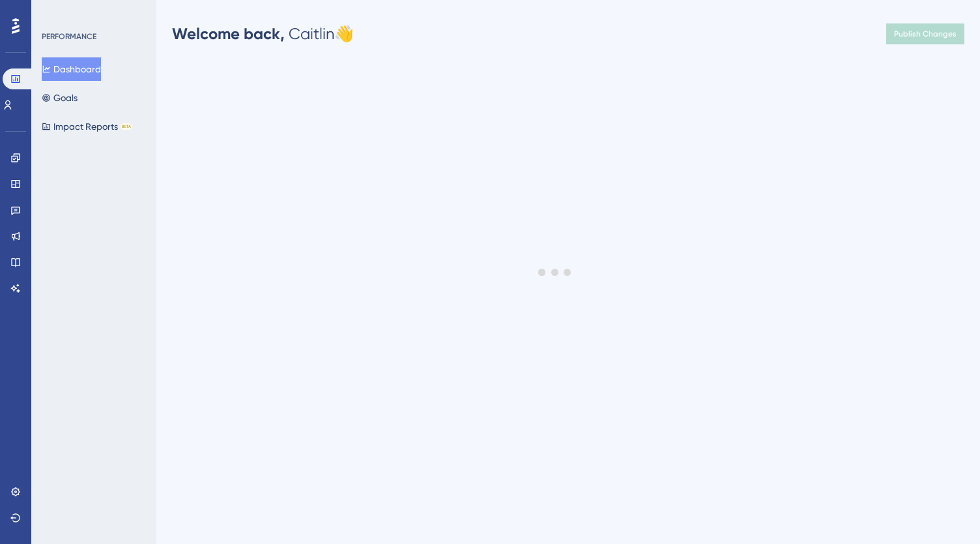  I want to click on button: Publish Changes, so click(925, 34).